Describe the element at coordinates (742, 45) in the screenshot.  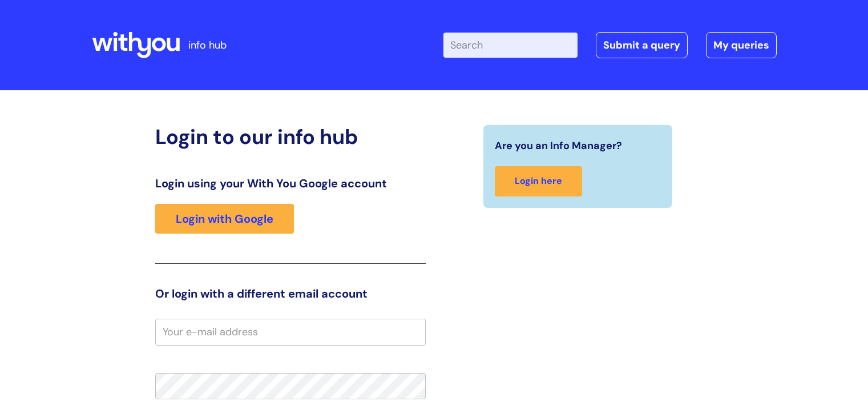
I see `a: My queries` at that location.